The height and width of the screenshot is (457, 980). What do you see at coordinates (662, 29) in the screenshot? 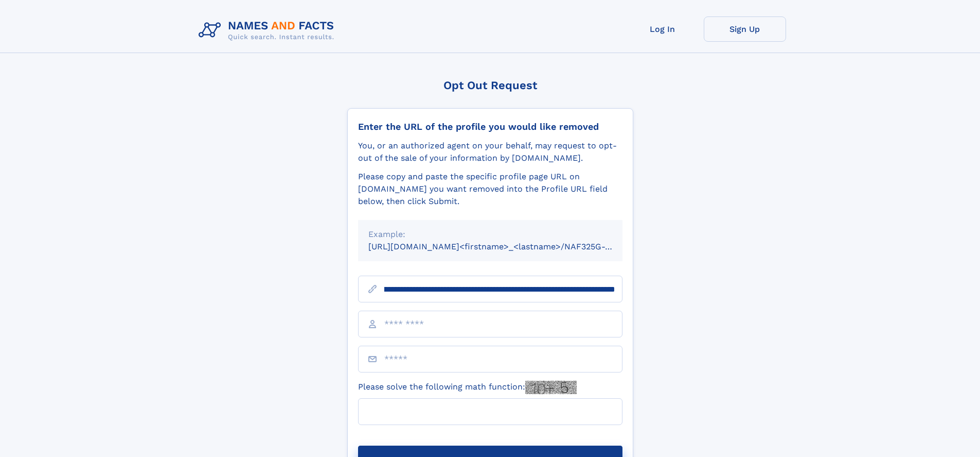
I see `a: Log In` at bounding box center [662, 29].